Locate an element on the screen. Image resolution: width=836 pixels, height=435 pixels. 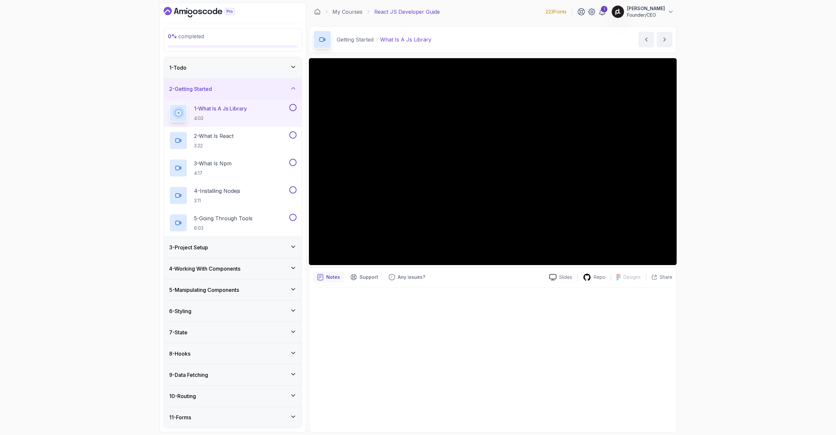
button: 5-Manipulating Components is located at coordinates (233, 290).